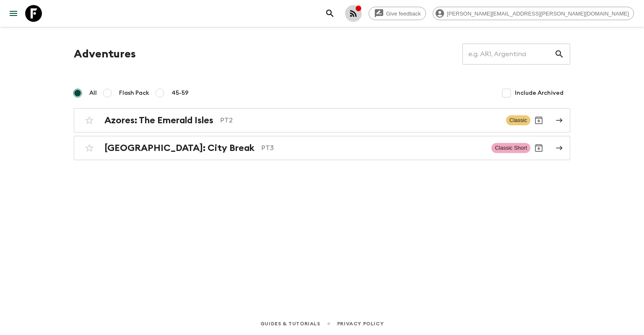  Describe the element at coordinates (397, 13) in the screenshot. I see `a: Give feedback` at that location.